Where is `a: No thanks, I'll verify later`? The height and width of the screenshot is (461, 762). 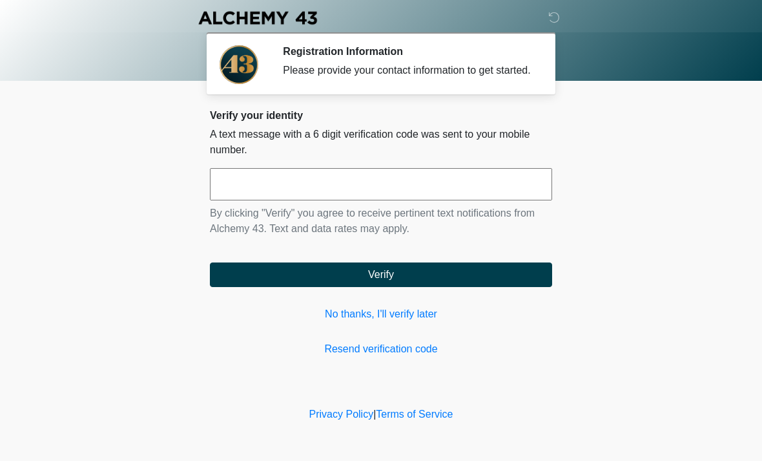 a: No thanks, I'll verify later is located at coordinates (381, 314).